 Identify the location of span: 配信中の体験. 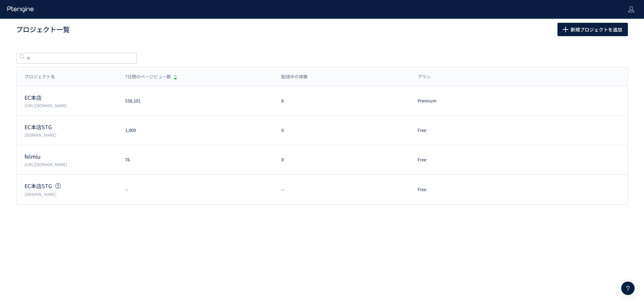
(294, 77).